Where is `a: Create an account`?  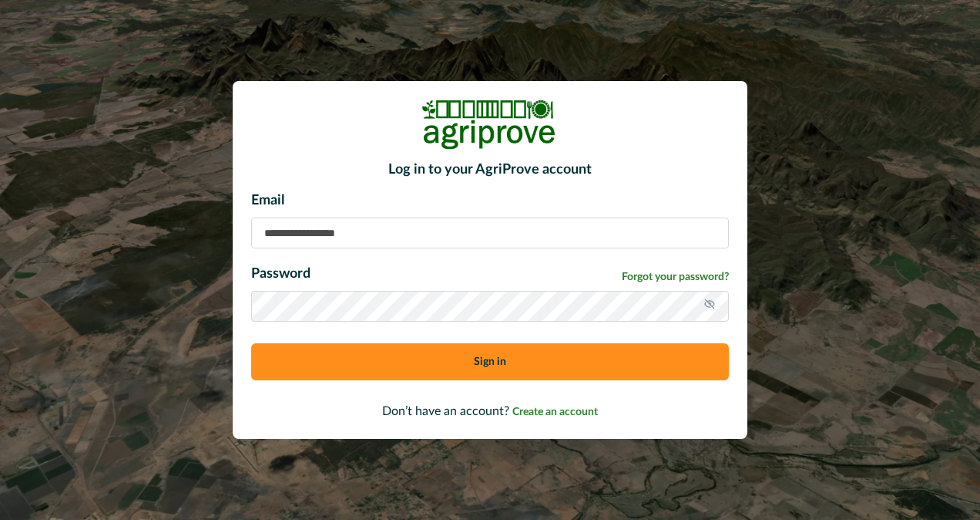 a: Create an account is located at coordinates (555, 411).